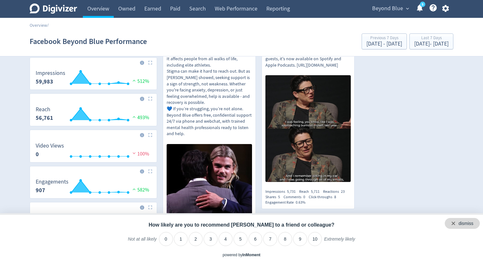 Image resolution: width=483 pixels, height=261 pixels. What do you see at coordinates (287, 202) in the screenshot?
I see `div: Engagement Rate` at bounding box center [287, 202].